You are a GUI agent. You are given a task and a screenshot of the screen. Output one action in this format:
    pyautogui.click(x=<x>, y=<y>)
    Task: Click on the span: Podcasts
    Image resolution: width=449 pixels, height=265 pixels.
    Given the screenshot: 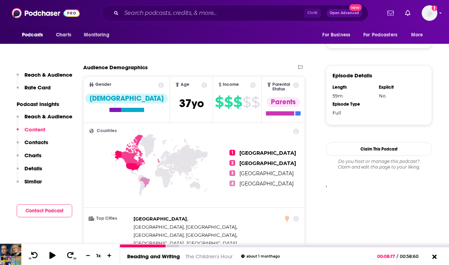 What is the action you would take?
    pyautogui.click(x=32, y=35)
    